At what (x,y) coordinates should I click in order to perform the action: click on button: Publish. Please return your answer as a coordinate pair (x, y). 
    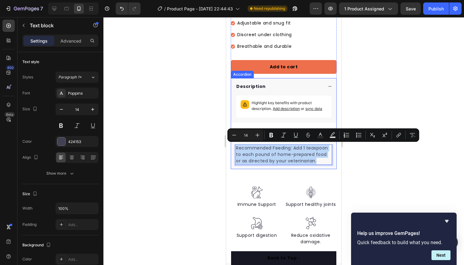
    Looking at the image, I should click on (436, 9).